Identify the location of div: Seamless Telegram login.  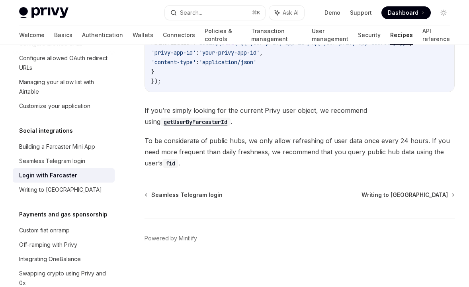
(52, 161).